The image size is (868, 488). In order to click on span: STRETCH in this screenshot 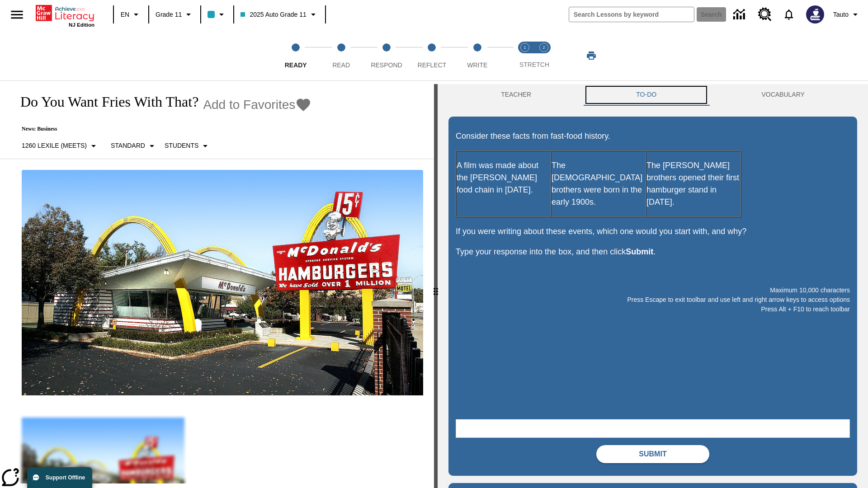, I will do `click(534, 64)`.